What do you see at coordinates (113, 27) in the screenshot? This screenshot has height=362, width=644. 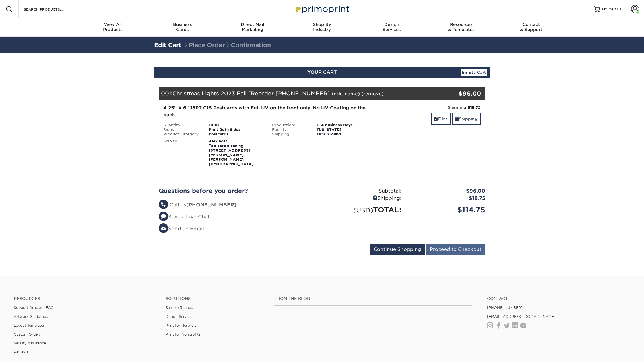 I see `a: View AllProducts` at bounding box center [113, 27].